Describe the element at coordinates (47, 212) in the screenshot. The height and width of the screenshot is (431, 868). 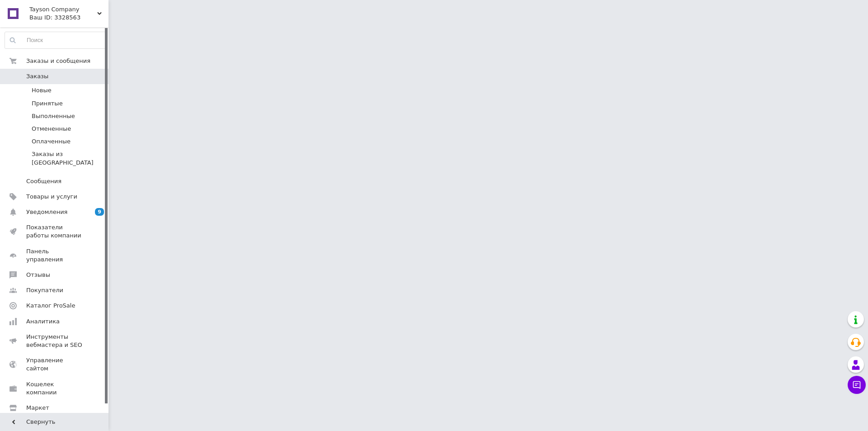
I see `span: Уведомления` at that location.